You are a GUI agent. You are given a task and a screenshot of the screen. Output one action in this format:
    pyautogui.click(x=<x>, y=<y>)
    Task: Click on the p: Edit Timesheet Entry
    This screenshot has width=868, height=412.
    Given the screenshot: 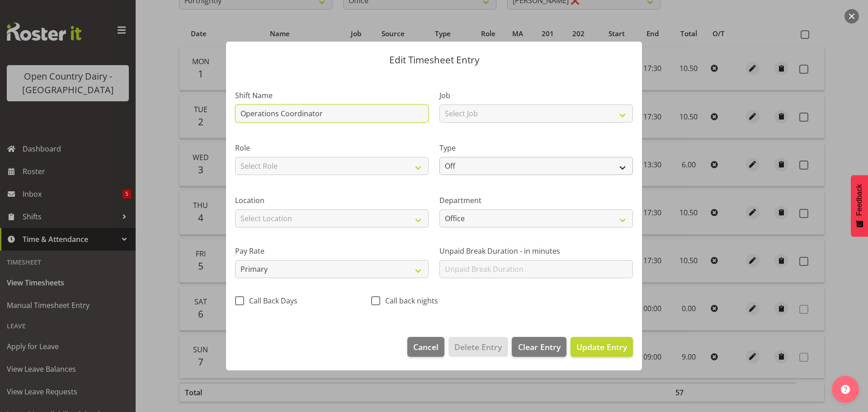 What is the action you would take?
    pyautogui.click(x=434, y=60)
    